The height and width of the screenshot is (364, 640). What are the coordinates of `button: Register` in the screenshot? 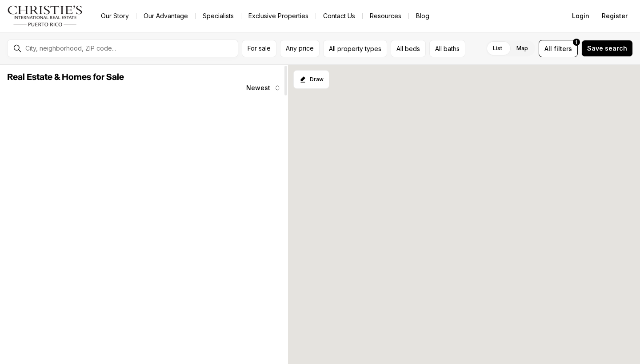 It's located at (615, 16).